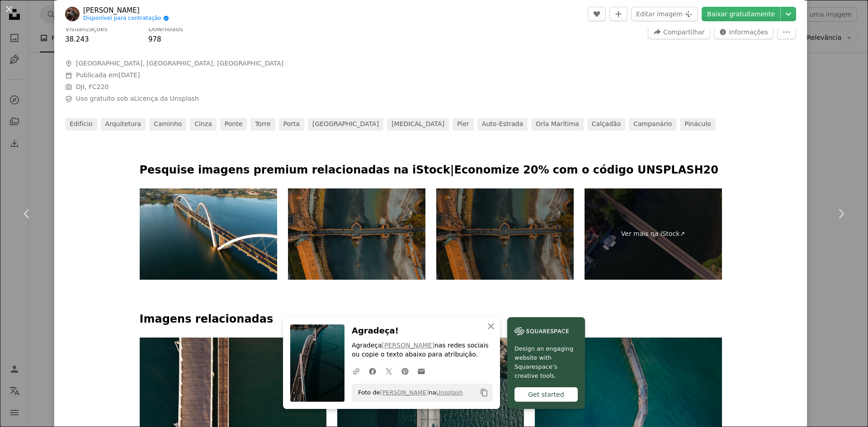  What do you see at coordinates (389, 371) in the screenshot?
I see `a: Compartilhar no Twitter` at bounding box center [389, 371].